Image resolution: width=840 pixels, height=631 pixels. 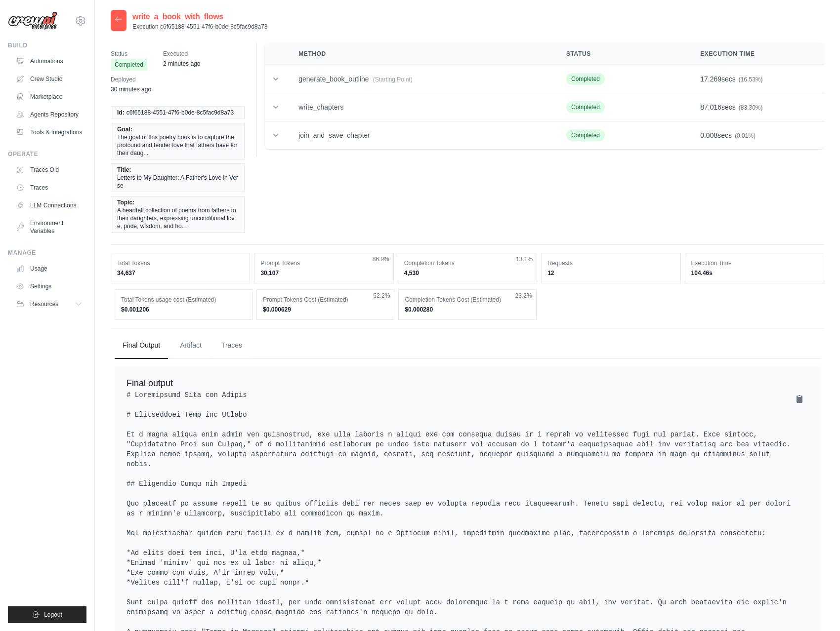 I want to click on dt: Prompt Tokens, so click(x=324, y=263).